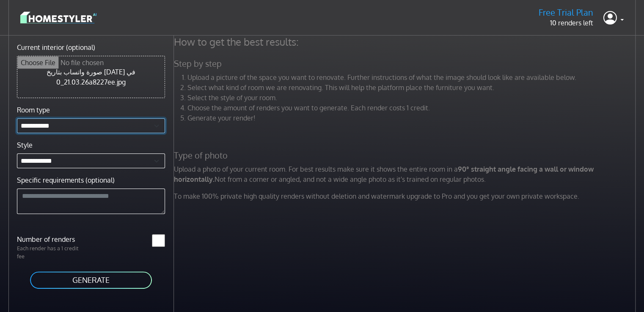 Image resolution: width=644 pixels, height=312 pixels. Describe the element at coordinates (24, 145) in the screenshot. I see `label: Style` at that location.